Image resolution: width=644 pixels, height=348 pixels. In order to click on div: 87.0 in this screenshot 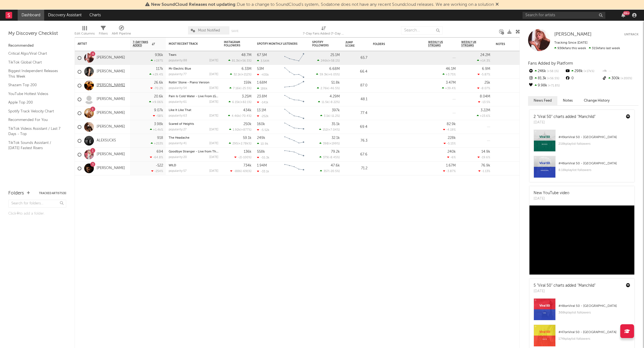, I will do `click(356, 86)`.